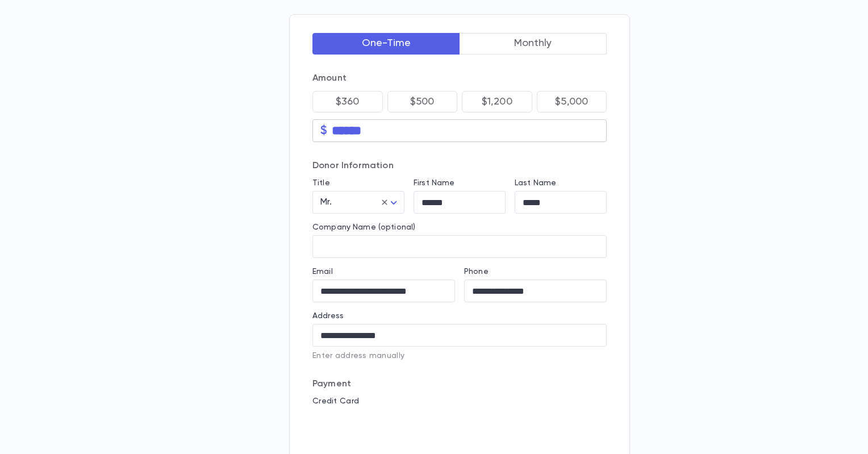 The width and height of the screenshot is (868, 454). What do you see at coordinates (359, 202) in the screenshot?
I see `div: Mr.` at bounding box center [359, 202].